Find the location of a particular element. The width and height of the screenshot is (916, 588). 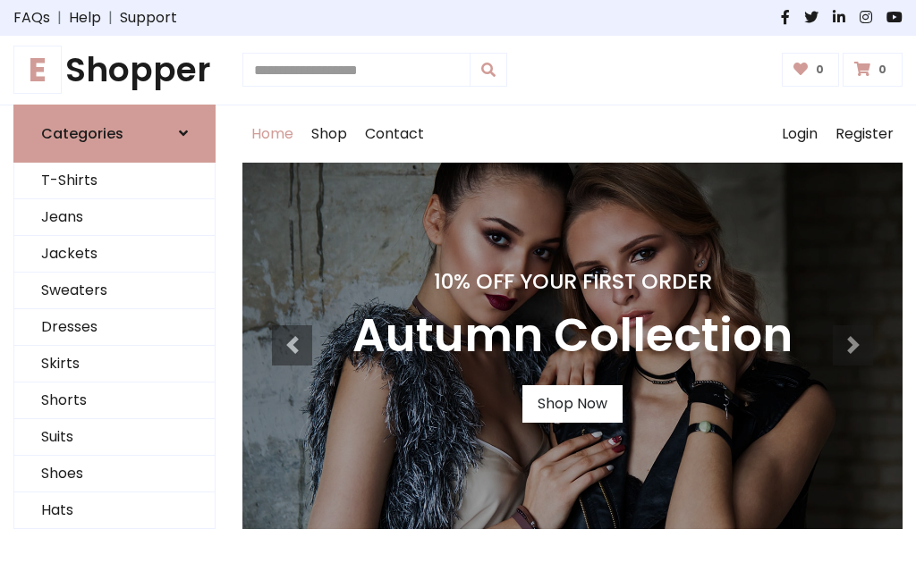

a: Register is located at coordinates (864, 134).